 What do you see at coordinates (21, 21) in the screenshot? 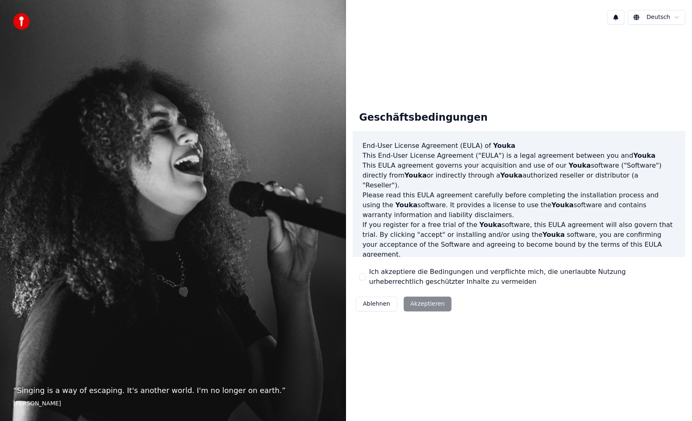
I see `img: youka` at bounding box center [21, 21].